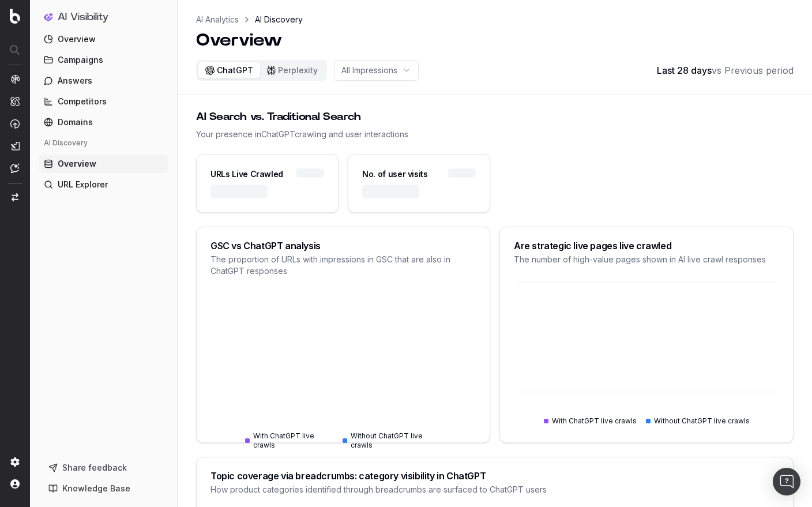 This screenshot has width=812, height=507. Describe the element at coordinates (103, 184) in the screenshot. I see `a: URL Explorer` at that location.